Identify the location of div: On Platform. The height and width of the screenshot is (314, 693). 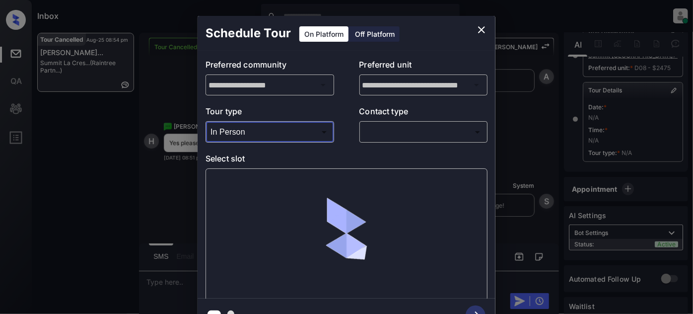
(324, 34).